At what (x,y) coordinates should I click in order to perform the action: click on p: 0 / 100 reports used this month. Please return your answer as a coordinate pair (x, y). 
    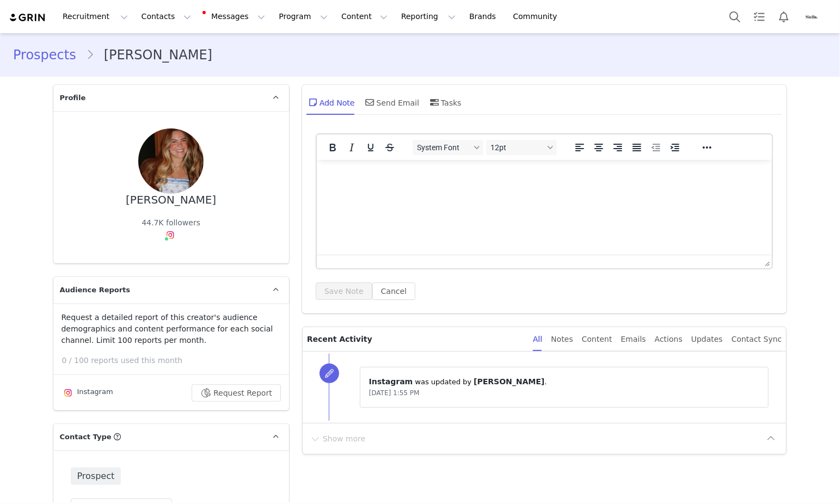
    Looking at the image, I should click on (175, 361).